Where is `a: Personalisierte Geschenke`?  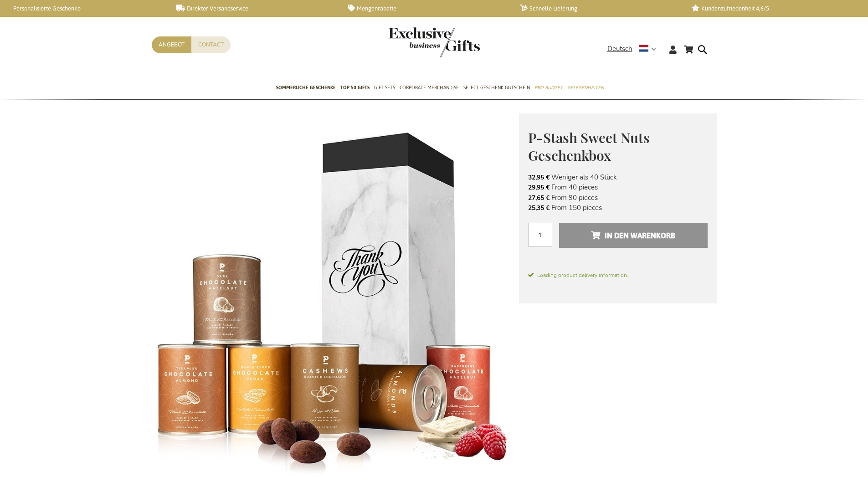
a: Personalisierte Geschenke is located at coordinates (83, 8).